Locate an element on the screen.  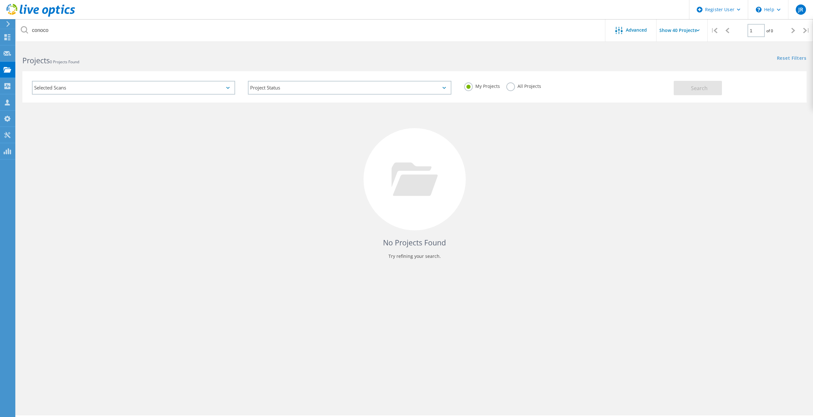
span: Advanced is located at coordinates (637, 30).